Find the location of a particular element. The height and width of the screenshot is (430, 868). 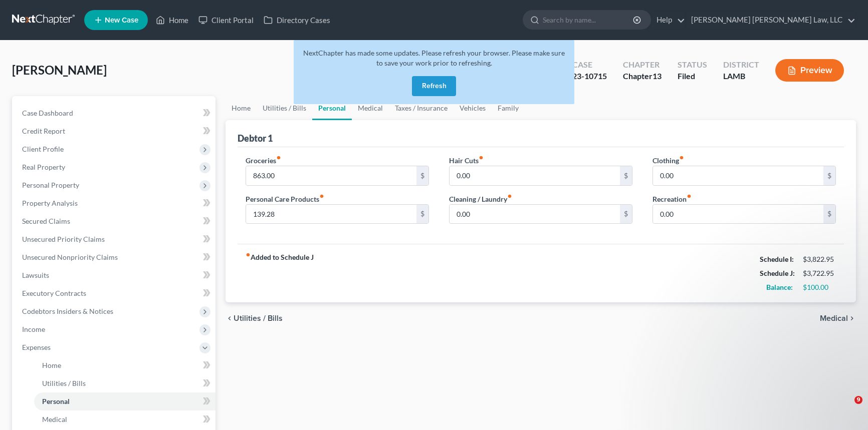

span: Executory Contracts is located at coordinates (54, 292).